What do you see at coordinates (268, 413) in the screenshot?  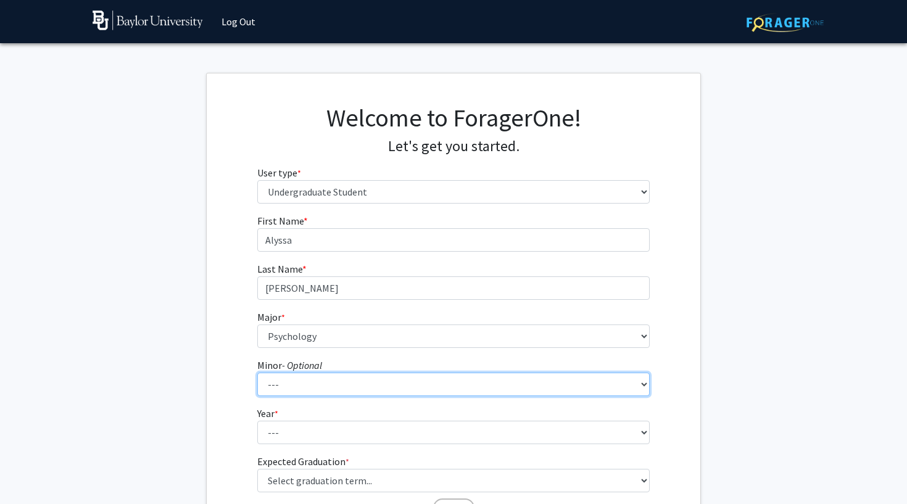 I see `label: Year` at bounding box center [268, 413].